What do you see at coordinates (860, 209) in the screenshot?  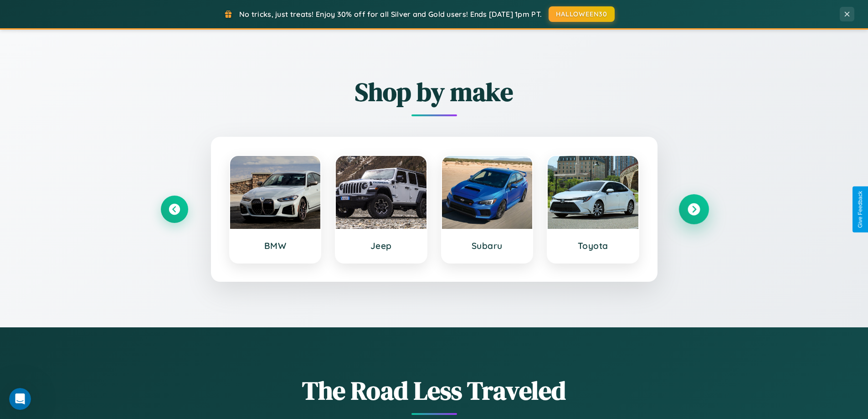 I see `div: Give Feedback` at bounding box center [860, 209].